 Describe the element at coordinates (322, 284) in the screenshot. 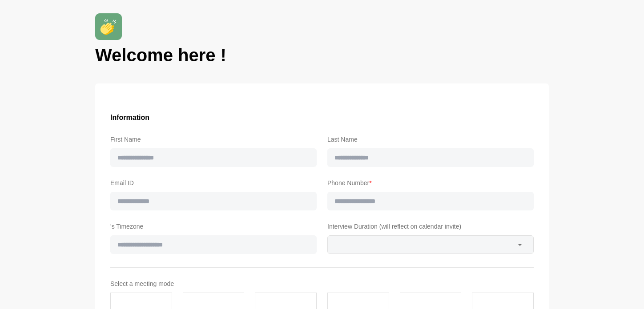

I see `label: Select a meeting mode` at that location.